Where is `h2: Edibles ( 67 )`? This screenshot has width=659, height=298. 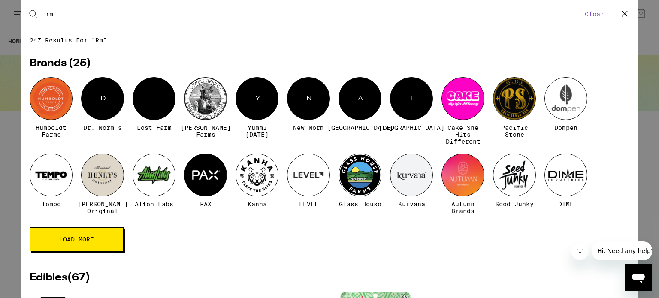
h2: Edibles ( 67 ) is located at coordinates (330, 278).